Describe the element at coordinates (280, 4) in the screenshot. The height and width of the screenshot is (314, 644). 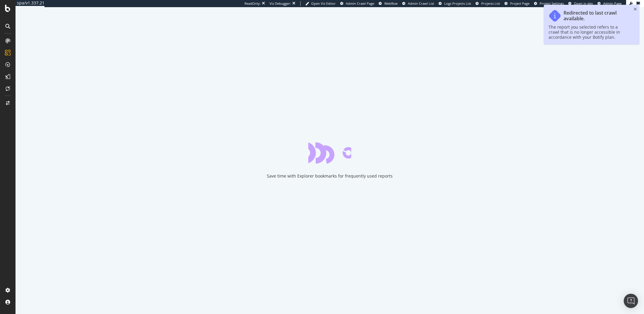
I see `div: Viz Debugger:` at that location.